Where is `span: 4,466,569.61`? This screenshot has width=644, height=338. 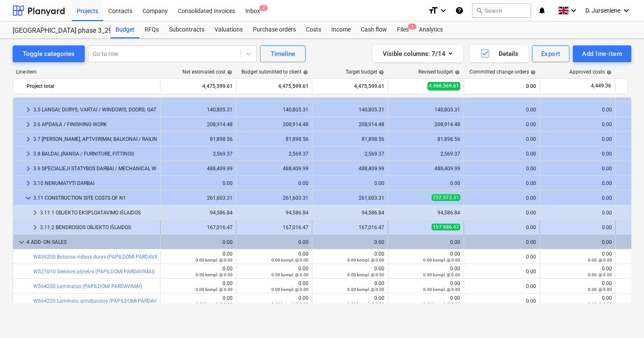
span: 4,466,569.61 is located at coordinates (444, 86).